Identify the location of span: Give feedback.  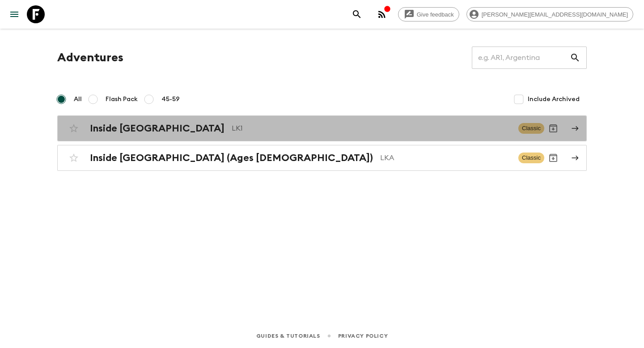
(435, 15).